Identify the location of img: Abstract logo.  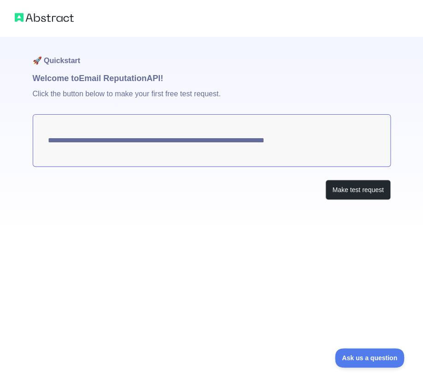
(44, 18).